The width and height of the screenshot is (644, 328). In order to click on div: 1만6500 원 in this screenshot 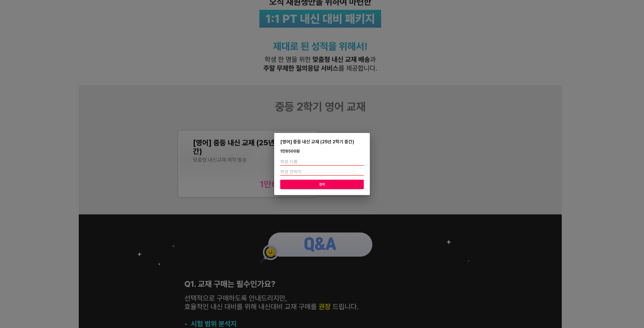, I will do `click(290, 151)`.